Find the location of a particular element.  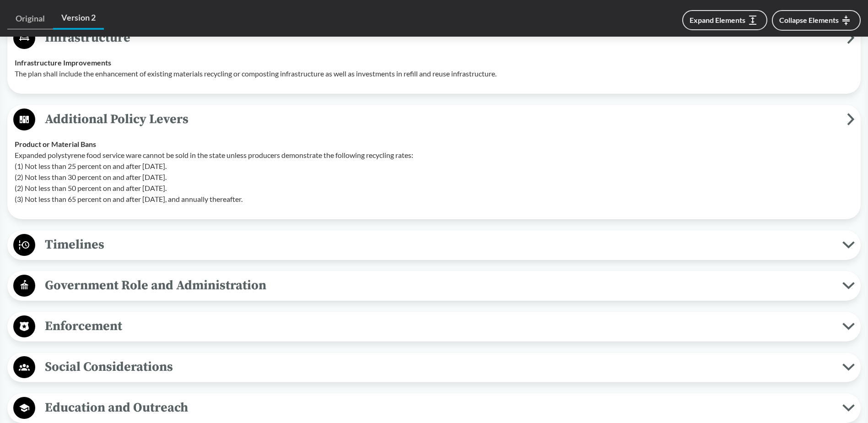

button: Social Considerations is located at coordinates (434, 367).